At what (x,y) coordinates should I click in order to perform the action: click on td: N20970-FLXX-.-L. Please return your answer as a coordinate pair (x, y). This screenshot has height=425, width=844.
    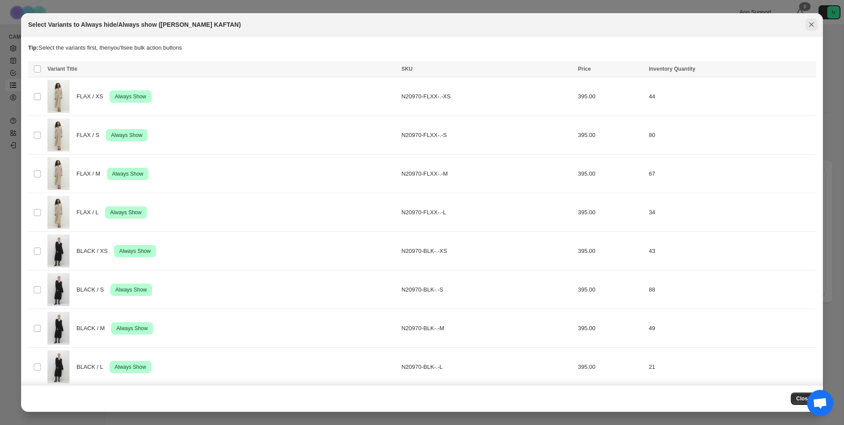
    Looking at the image, I should click on (487, 213).